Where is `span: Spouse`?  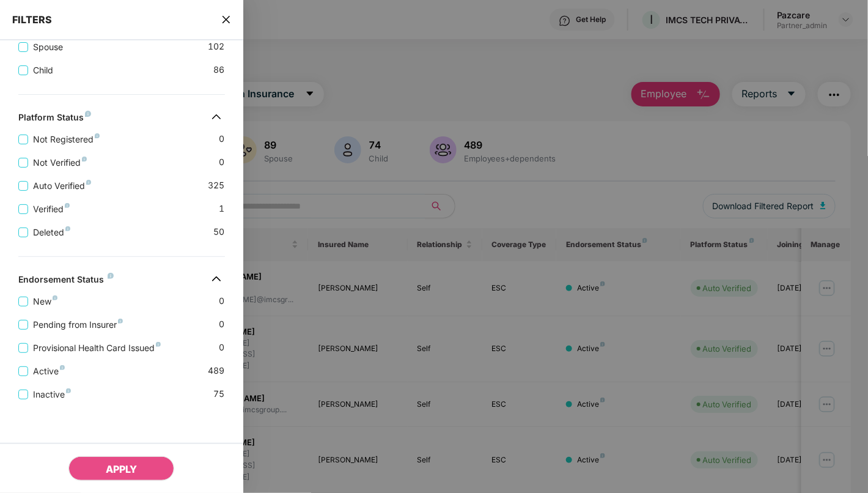 span: Spouse is located at coordinates (48, 47).